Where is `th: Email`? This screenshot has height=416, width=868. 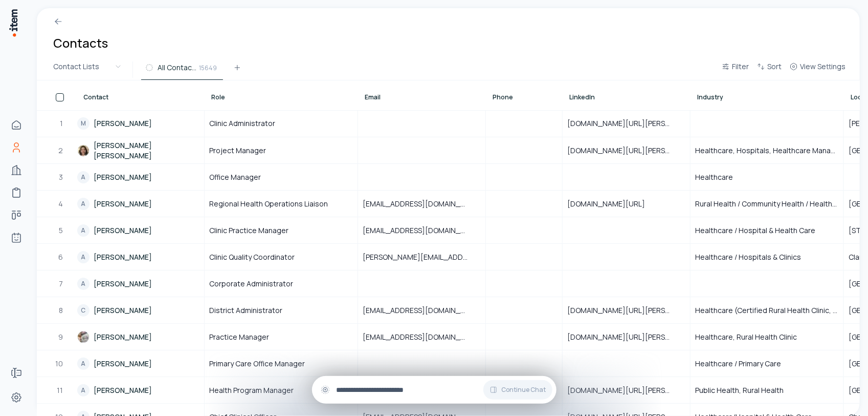
th: Email is located at coordinates (422, 95).